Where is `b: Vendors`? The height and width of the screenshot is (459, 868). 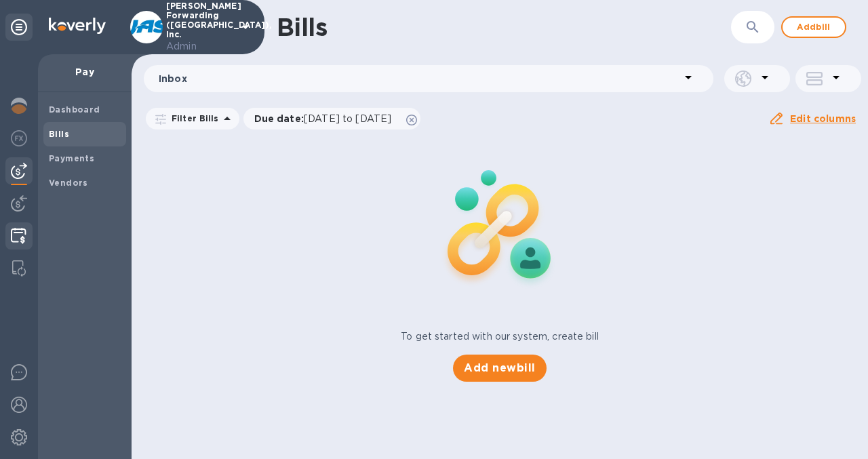 b: Vendors is located at coordinates (69, 182).